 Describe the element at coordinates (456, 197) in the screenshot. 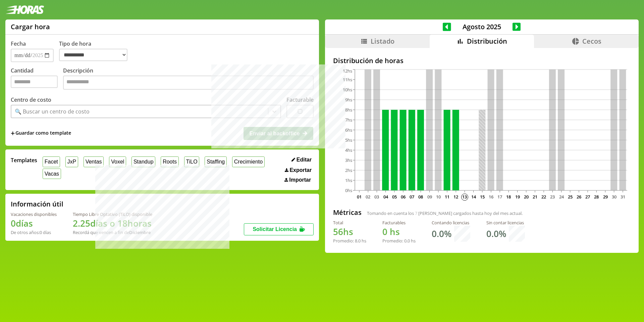

I see `text: 12` at that location.